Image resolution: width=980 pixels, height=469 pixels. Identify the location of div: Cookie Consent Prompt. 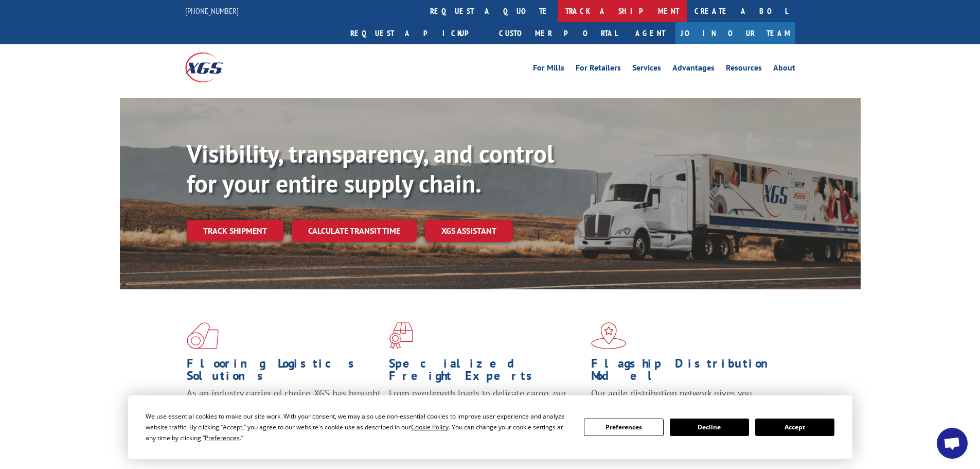
(490, 427).